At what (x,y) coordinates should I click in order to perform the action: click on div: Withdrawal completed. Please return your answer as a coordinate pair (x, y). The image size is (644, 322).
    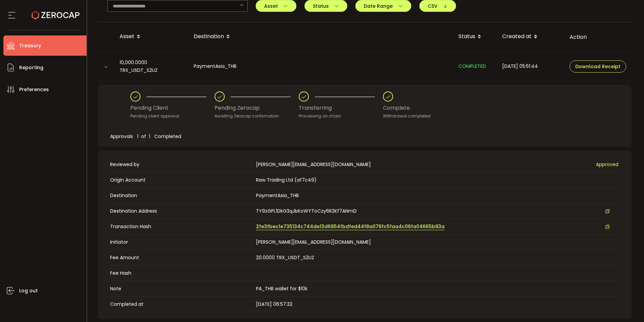
    Looking at the image, I should click on (407, 116).